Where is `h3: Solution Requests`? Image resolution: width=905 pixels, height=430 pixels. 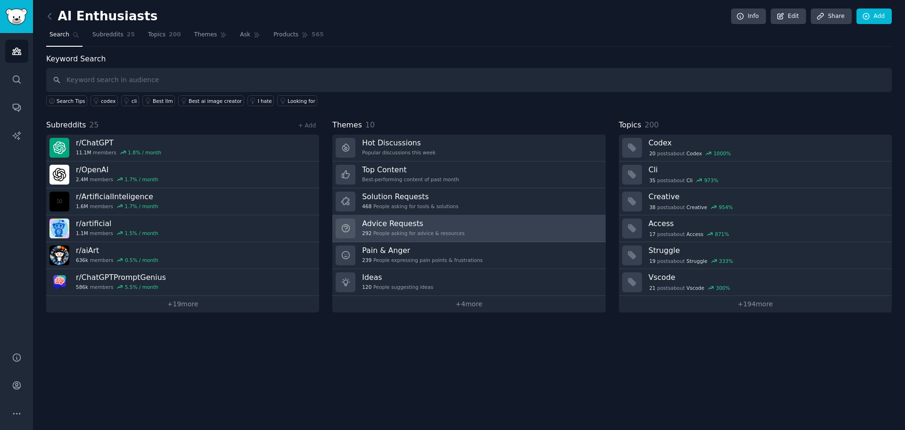 h3: Solution Requests is located at coordinates (410, 196).